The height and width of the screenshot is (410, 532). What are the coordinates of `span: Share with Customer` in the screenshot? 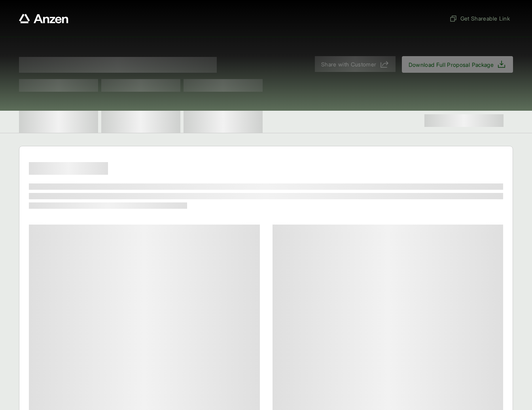 It's located at (349, 64).